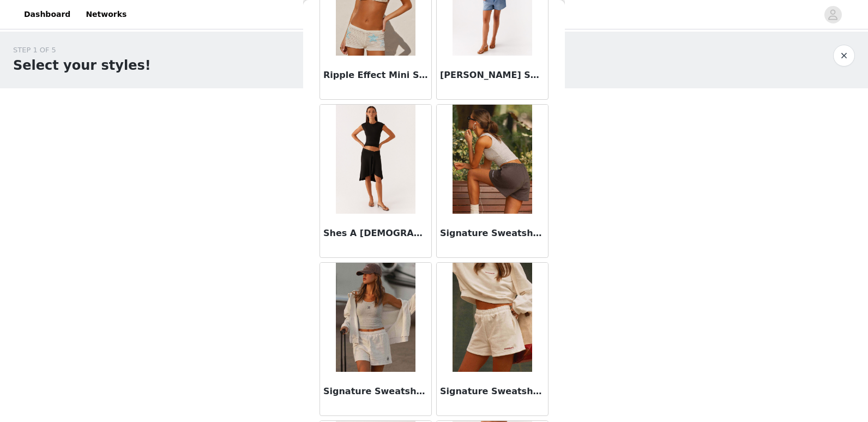 This screenshot has width=868, height=422. Describe the element at coordinates (492, 392) in the screenshot. I see `h3: Signature Sweatshorts - Ivory` at that location.